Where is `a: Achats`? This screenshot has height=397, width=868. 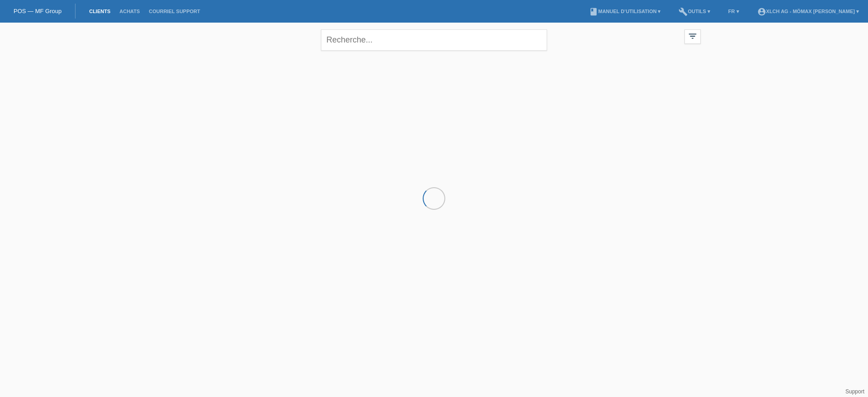
a: Achats is located at coordinates (129, 11).